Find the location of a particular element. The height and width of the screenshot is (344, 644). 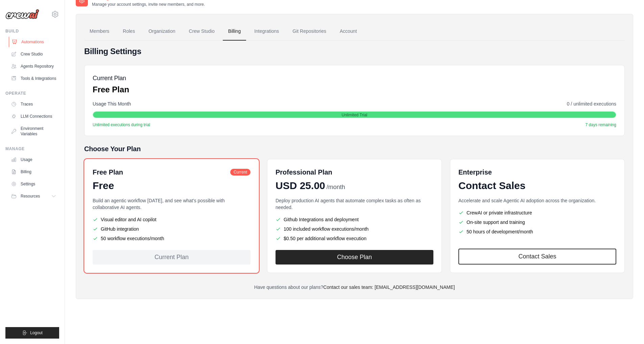

li: 50 workflow executions/month is located at coordinates (171, 239).